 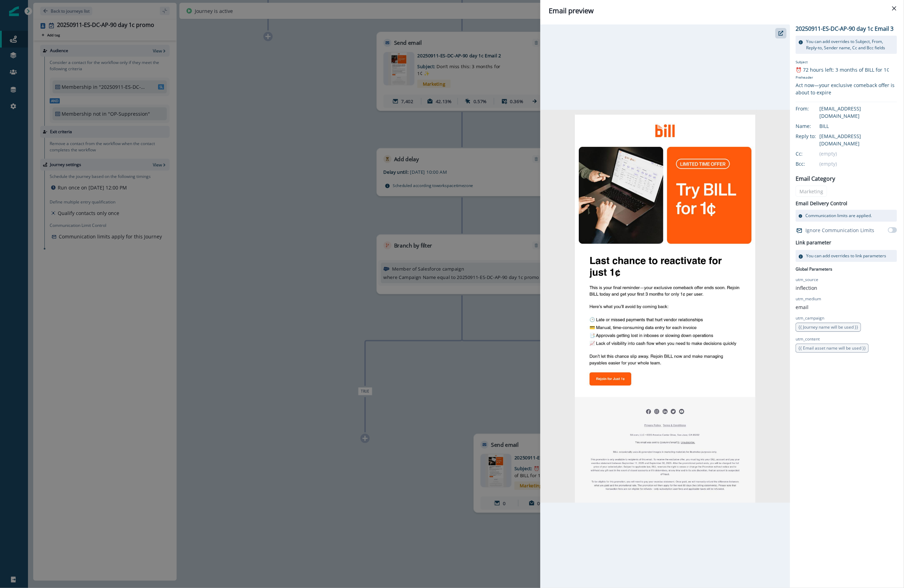 What do you see at coordinates (722, 10) in the screenshot?
I see `div: Email preview` at bounding box center [722, 10].